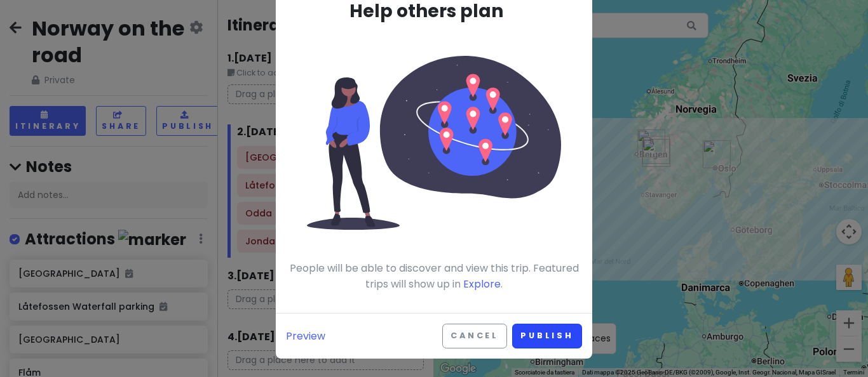 Image resolution: width=868 pixels, height=377 pixels. Describe the element at coordinates (481, 284) in the screenshot. I see `a: Explore` at that location.